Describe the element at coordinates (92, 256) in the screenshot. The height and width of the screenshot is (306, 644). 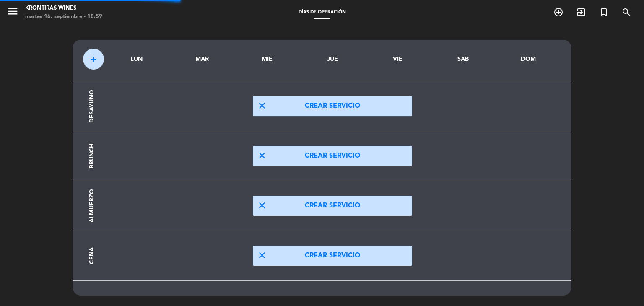
I see `div: Cena` at that location.